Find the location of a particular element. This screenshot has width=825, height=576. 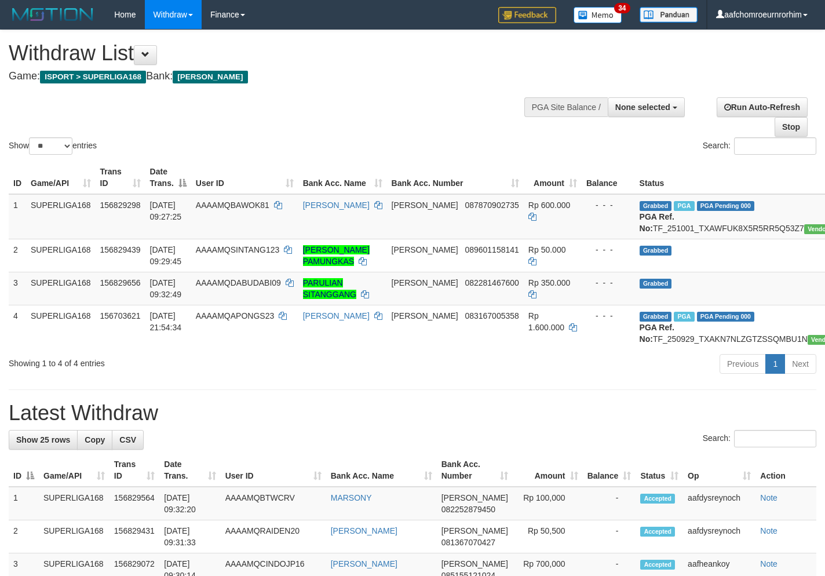

span: Copy 081367070427 to clipboard is located at coordinates (468, 543).